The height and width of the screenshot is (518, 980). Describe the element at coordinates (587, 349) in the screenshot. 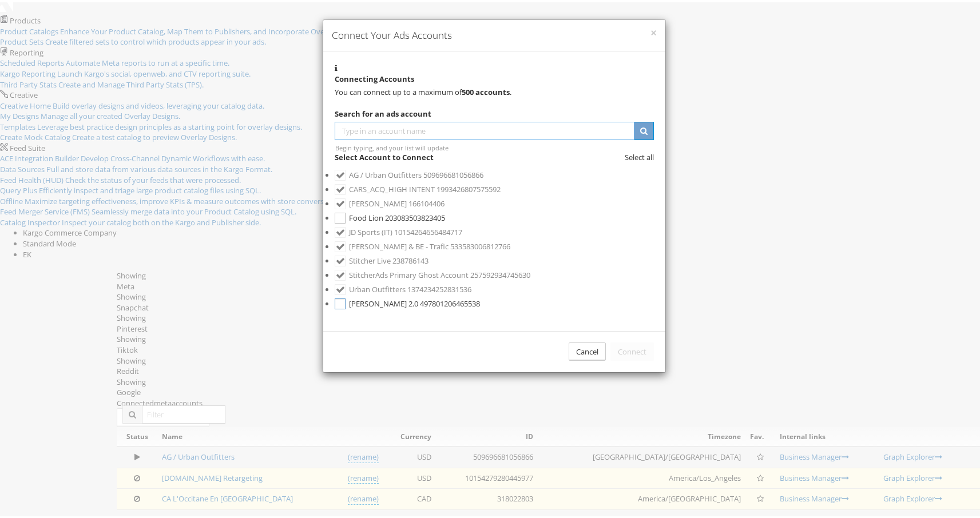

I see `div: Cancel` at that location.